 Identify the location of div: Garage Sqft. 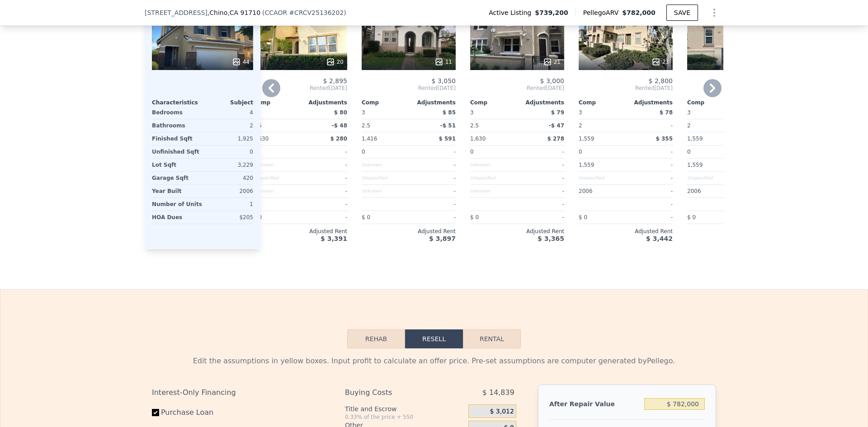
(176, 178).